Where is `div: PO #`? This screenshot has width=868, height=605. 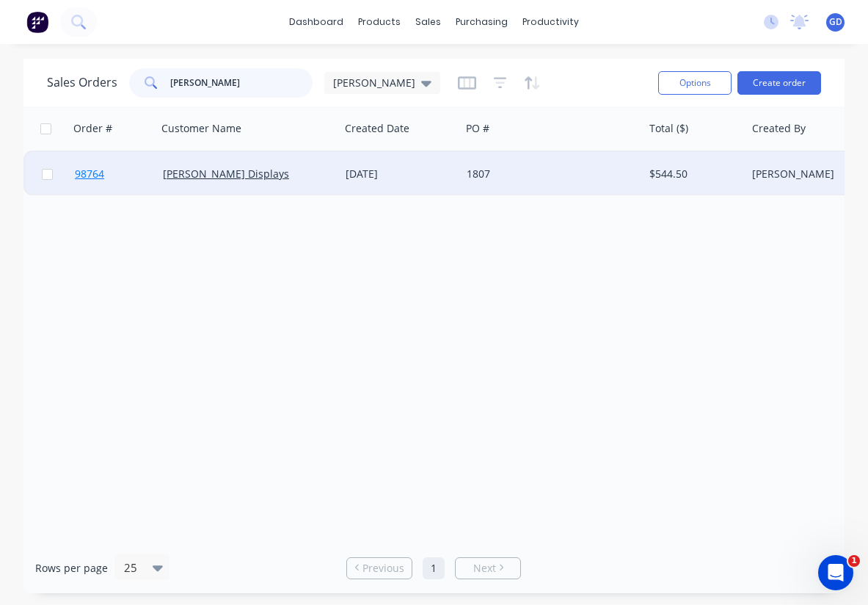
div: PO # is located at coordinates (478, 129).